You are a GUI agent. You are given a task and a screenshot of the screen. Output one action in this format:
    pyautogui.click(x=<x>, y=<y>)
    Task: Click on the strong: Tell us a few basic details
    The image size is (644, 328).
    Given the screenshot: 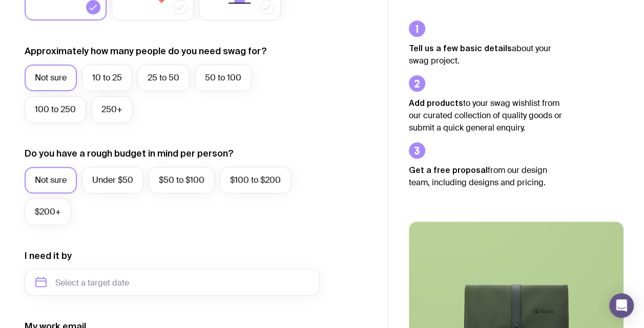 What is the action you would take?
    pyautogui.click(x=460, y=48)
    